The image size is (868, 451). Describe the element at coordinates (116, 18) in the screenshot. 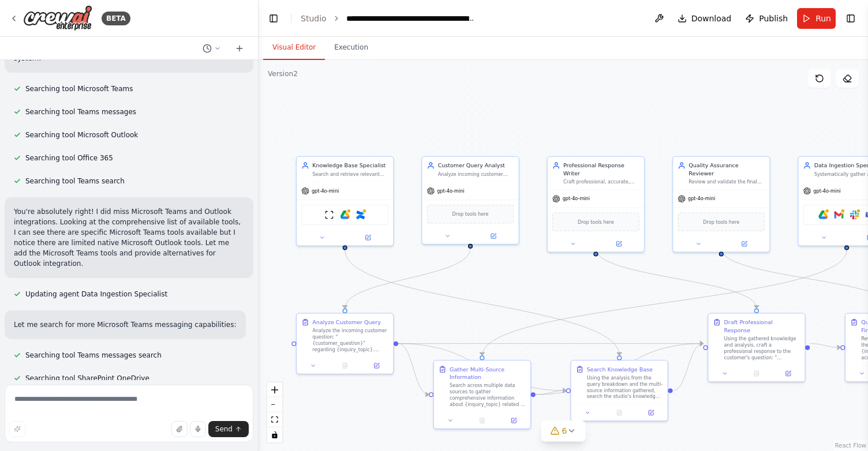

I see `div: BETA` at that location.